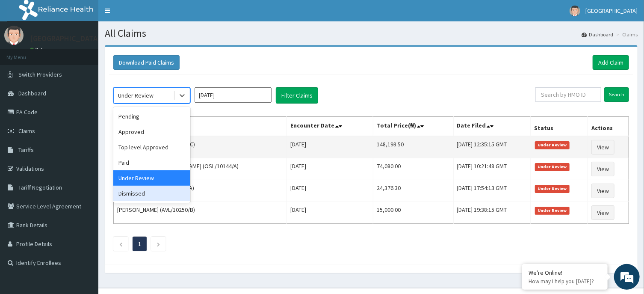 The width and height of the screenshot is (644, 294). I want to click on th: Total Price(₦), so click(413, 127).